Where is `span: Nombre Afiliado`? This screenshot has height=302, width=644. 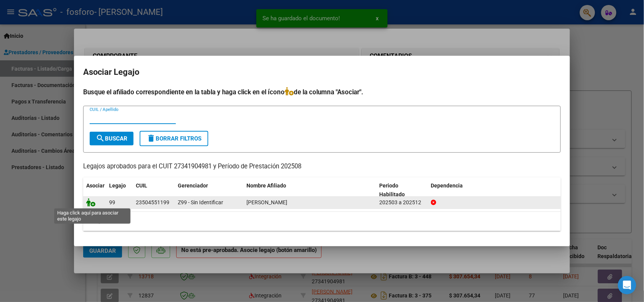 span: Nombre Afiliado is located at coordinates (266, 185).